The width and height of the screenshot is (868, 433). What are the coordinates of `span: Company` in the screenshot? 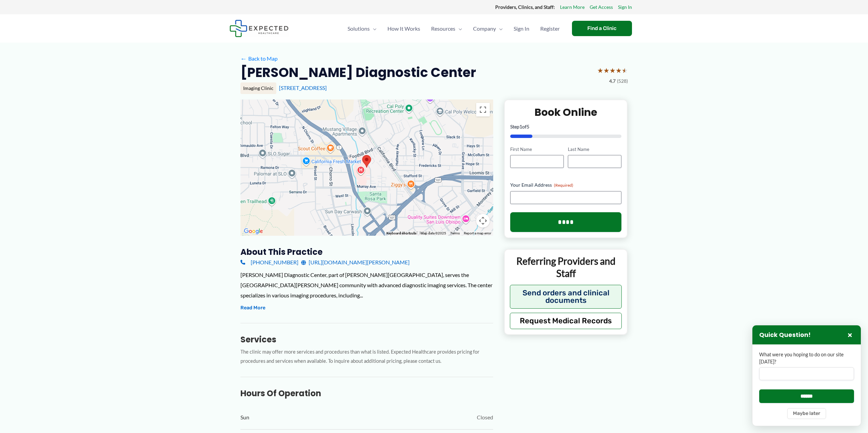 It's located at (484, 28).